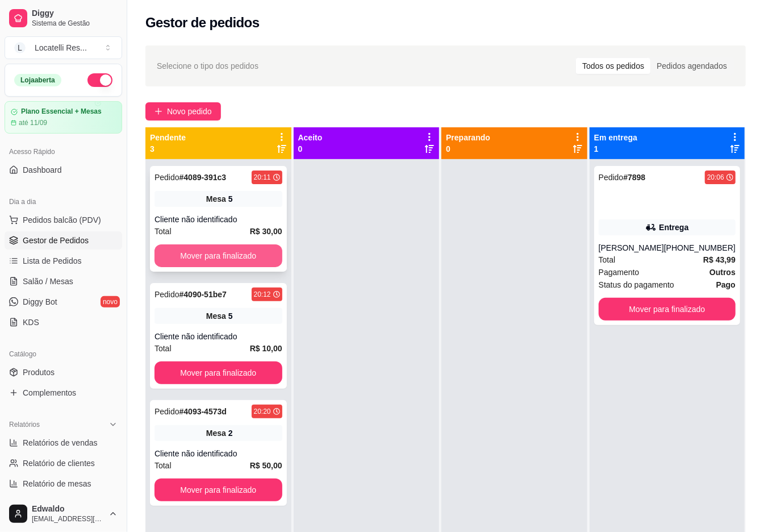  I want to click on img: ifood, so click(667, 199).